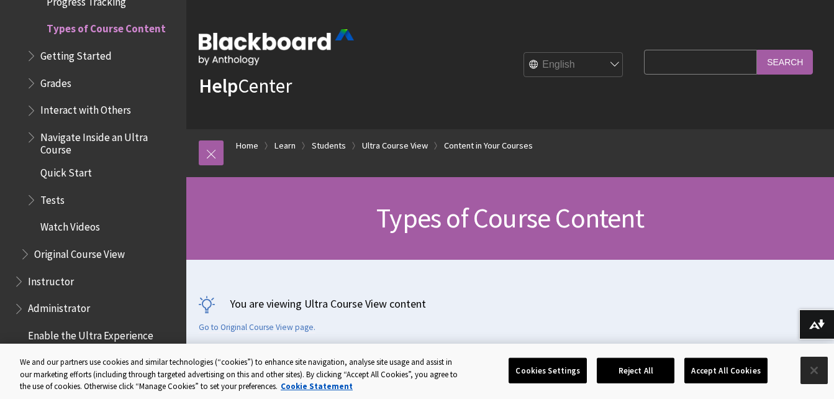 This screenshot has height=399, width=834. What do you see at coordinates (86, 108) in the screenshot?
I see `span: Interact with Others` at bounding box center [86, 108].